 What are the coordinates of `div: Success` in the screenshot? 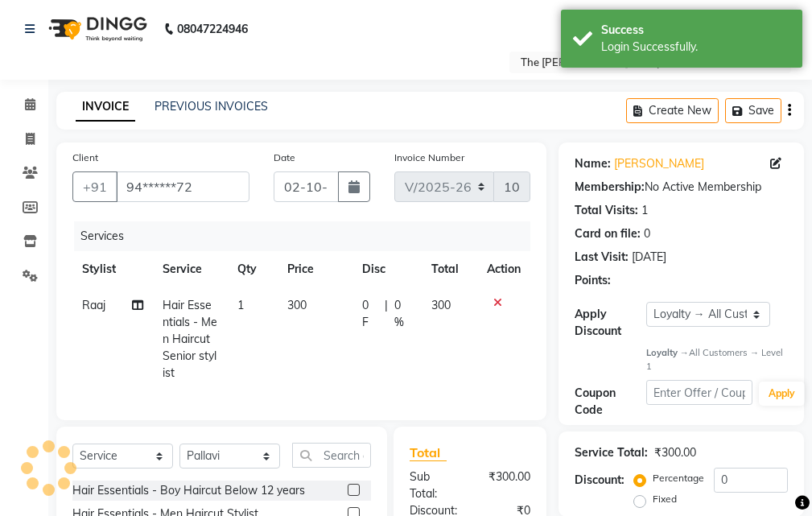 It's located at (695, 29).